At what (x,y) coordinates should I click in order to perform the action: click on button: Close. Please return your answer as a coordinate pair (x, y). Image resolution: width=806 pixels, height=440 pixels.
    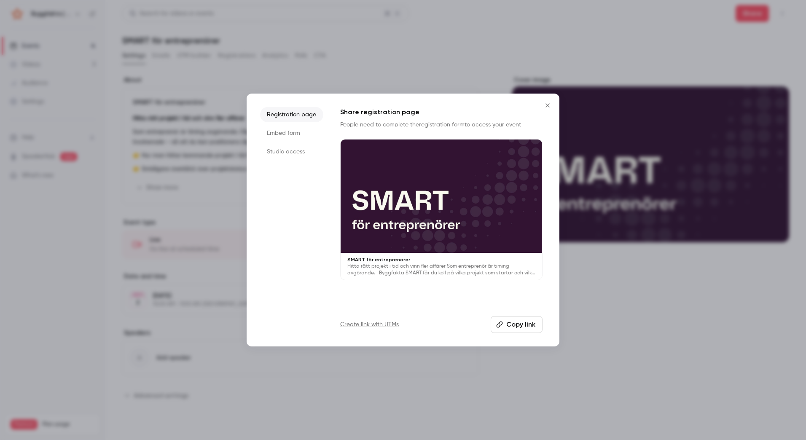
    Looking at the image, I should click on (548, 105).